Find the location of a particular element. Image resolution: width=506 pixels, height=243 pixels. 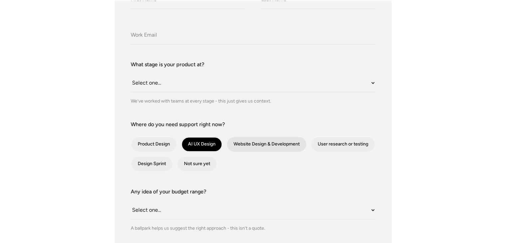

label: Where do you need support right now? is located at coordinates (253, 124).